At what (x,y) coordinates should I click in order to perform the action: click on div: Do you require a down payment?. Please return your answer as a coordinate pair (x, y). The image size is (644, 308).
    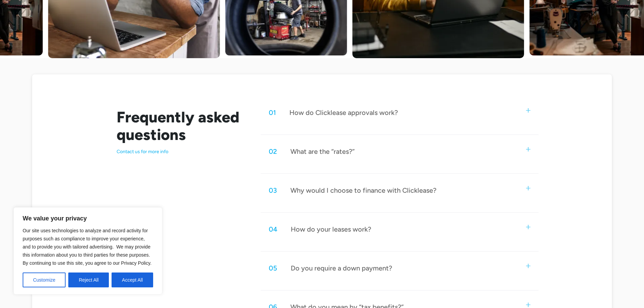
    Looking at the image, I should click on (341, 267).